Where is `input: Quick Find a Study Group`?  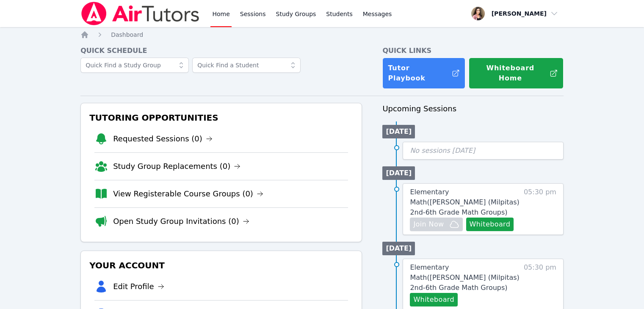 input: Quick Find a Study Group is located at coordinates (135, 65).